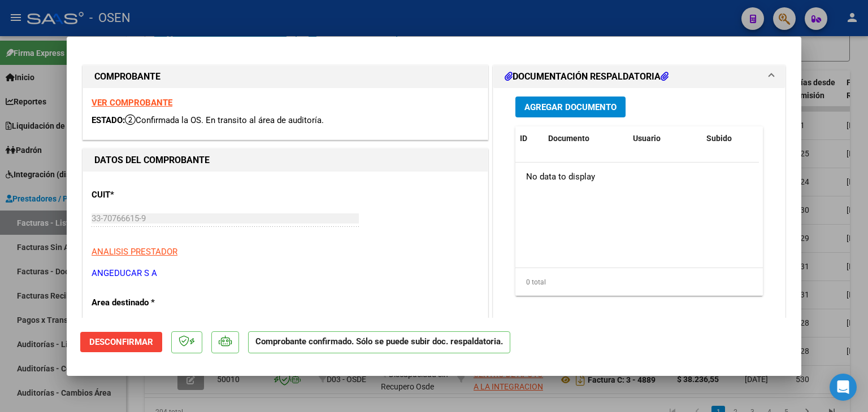 This screenshot has height=412, width=868. What do you see at coordinates (150, 195) in the screenshot?
I see `p: CUIT` at bounding box center [150, 195].